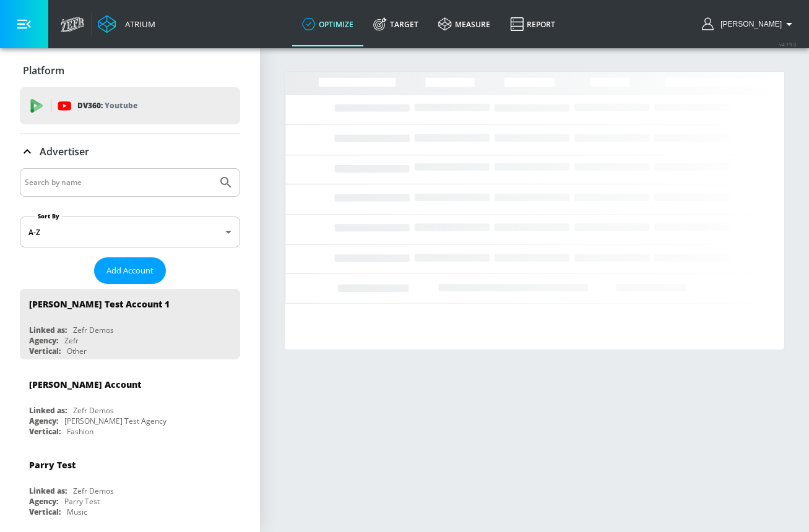  Describe the element at coordinates (138, 24) in the screenshot. I see `div: Atrium` at that location.